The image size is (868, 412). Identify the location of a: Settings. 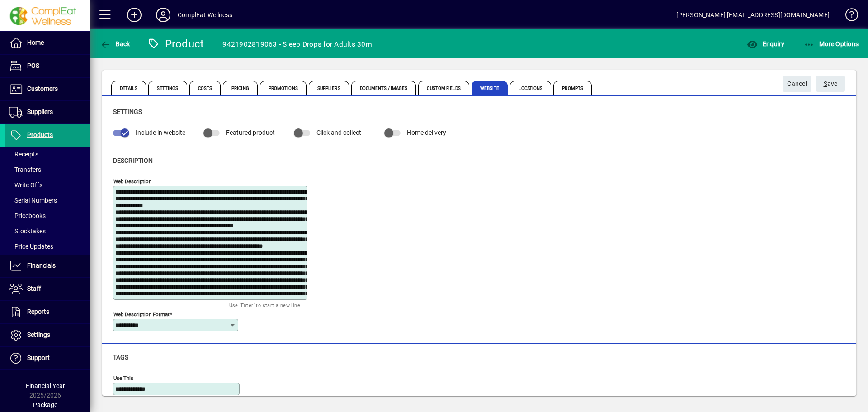
(48, 335).